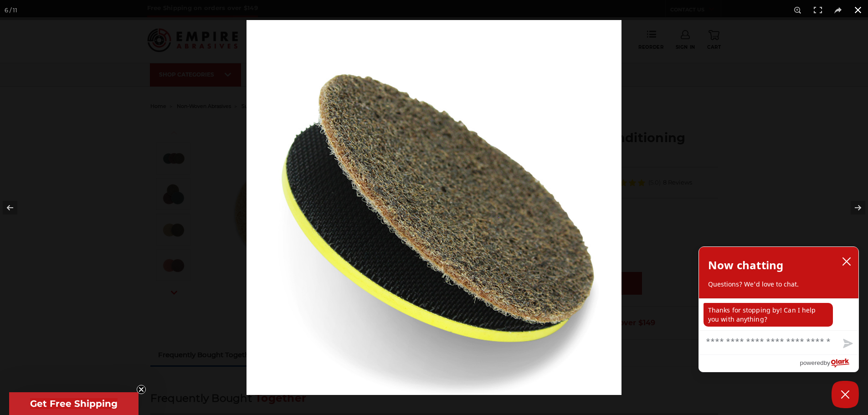  Describe the element at coordinates (846, 261) in the screenshot. I see `button: close chatbox` at that location.